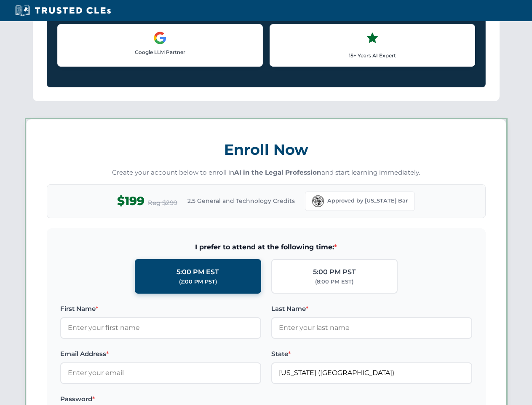 The height and width of the screenshot is (405, 532). What do you see at coordinates (266, 247) in the screenshot?
I see `span: I prefer to attend at the following time:` at bounding box center [266, 247].